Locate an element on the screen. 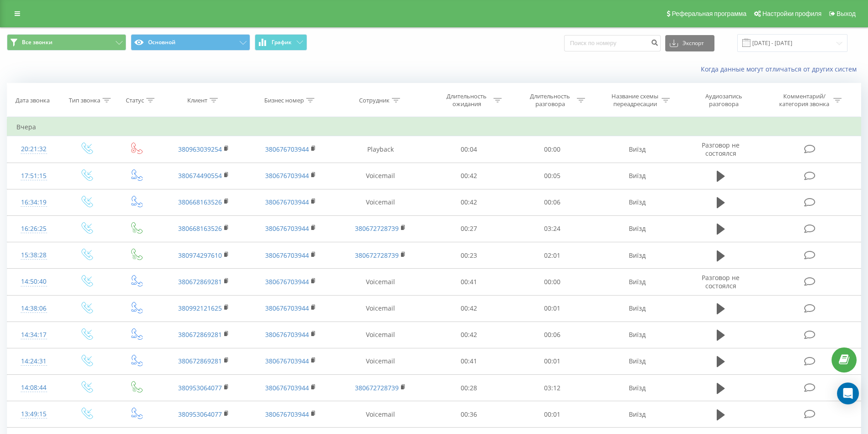 The width and height of the screenshot is (868, 434). span: Настройки профиля is located at coordinates (791, 14).